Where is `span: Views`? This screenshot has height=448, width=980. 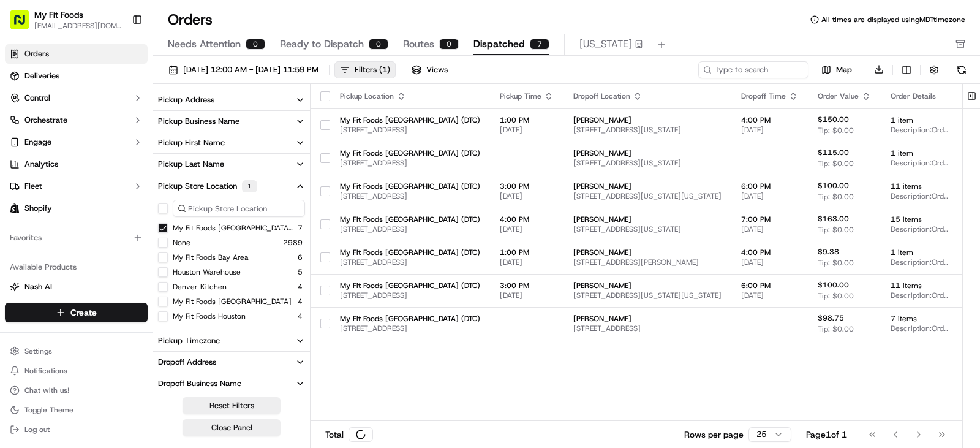 span: Views is located at coordinates (436, 69).